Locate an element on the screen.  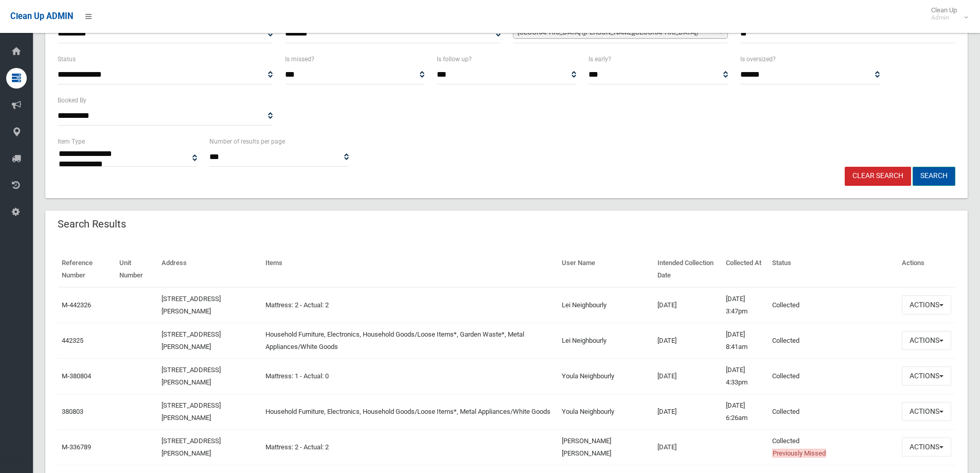
label: Is follow up? is located at coordinates (455, 59).